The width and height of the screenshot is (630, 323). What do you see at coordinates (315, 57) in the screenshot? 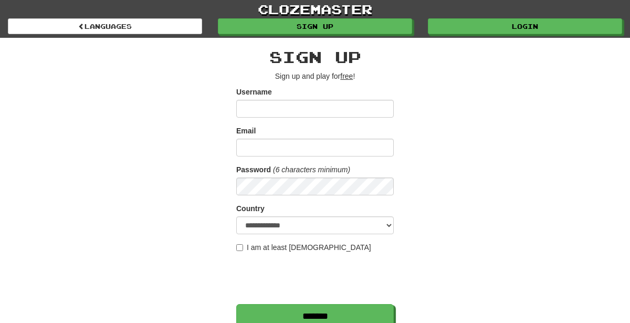
I see `h2: Sign up` at bounding box center [315, 57].